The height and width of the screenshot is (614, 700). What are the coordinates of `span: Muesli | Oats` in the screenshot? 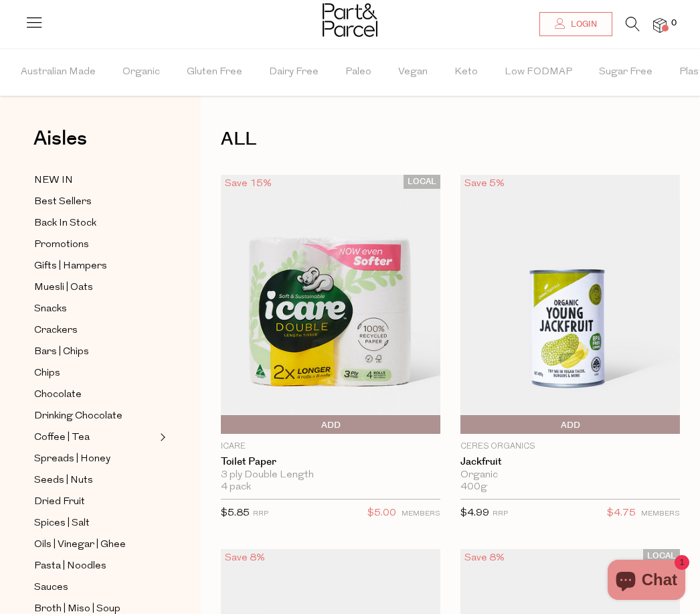 It's located at (63, 287).